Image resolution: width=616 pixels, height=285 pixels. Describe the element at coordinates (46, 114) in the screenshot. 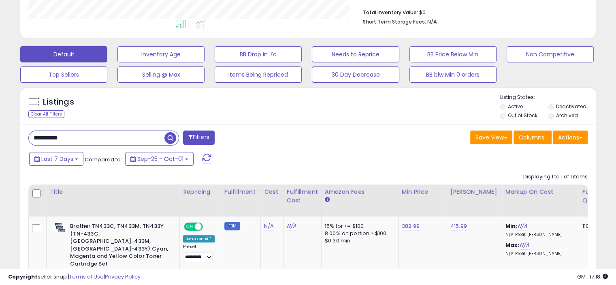

I see `div: Clear All Filters` at that location.